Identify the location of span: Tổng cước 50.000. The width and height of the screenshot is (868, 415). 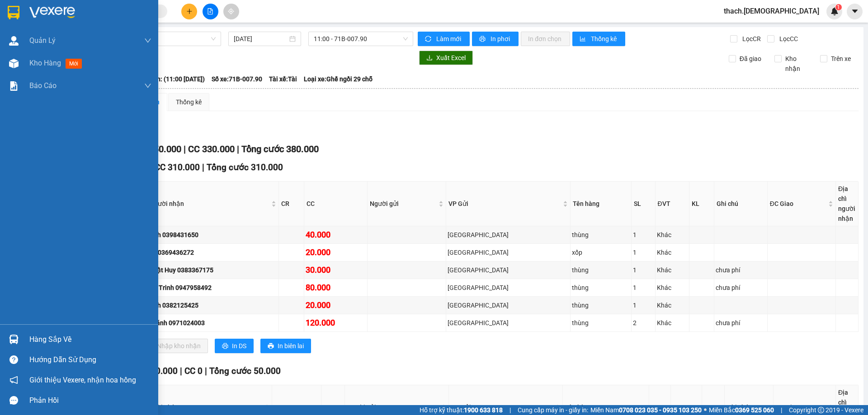
(245, 371).